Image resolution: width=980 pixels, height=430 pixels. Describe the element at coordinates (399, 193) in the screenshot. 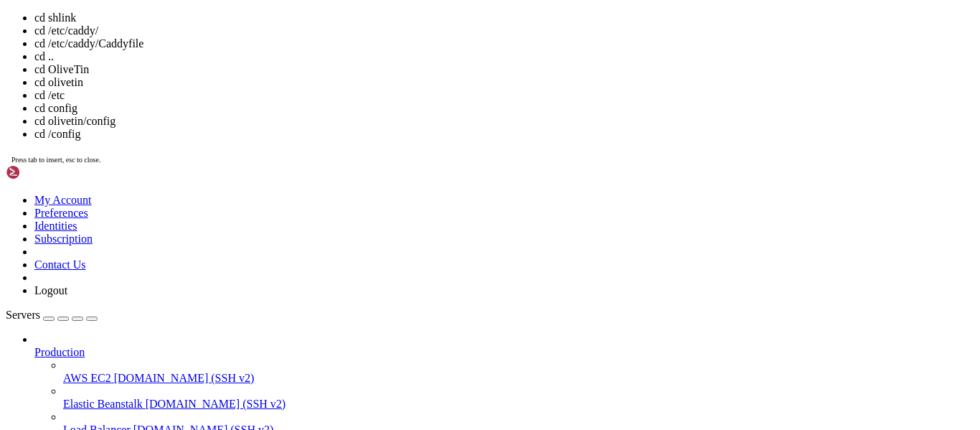

I see `x-row: -bash: [: missing `]'` at that location.